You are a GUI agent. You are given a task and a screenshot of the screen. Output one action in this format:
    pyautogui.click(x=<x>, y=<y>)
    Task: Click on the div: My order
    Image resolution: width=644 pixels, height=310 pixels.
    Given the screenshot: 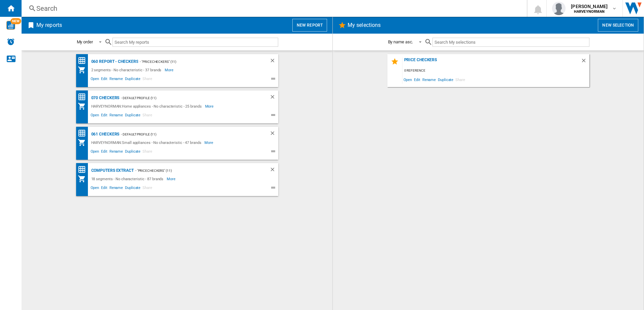 What is the action you would take?
    pyautogui.click(x=85, y=42)
    